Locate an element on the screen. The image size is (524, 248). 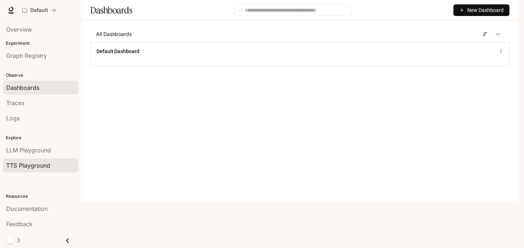
span: All Dashboards is located at coordinates (114, 34).